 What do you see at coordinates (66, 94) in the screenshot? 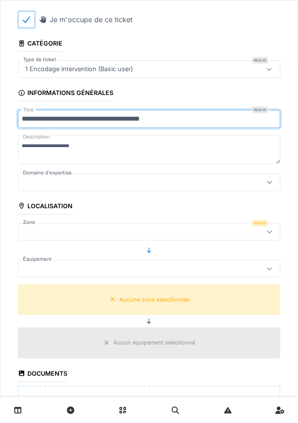
I see `div: Informations générales` at bounding box center [66, 94].